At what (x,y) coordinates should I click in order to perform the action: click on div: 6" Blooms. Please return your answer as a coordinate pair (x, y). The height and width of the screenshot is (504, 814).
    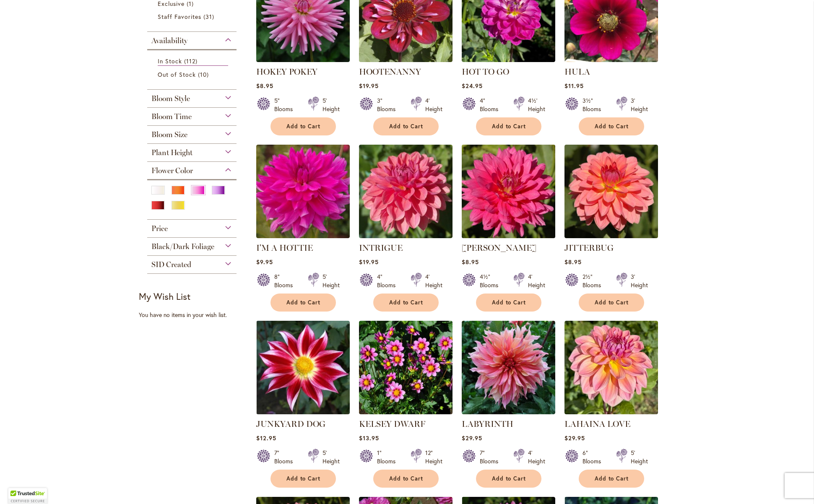
    Looking at the image, I should click on (595, 457).